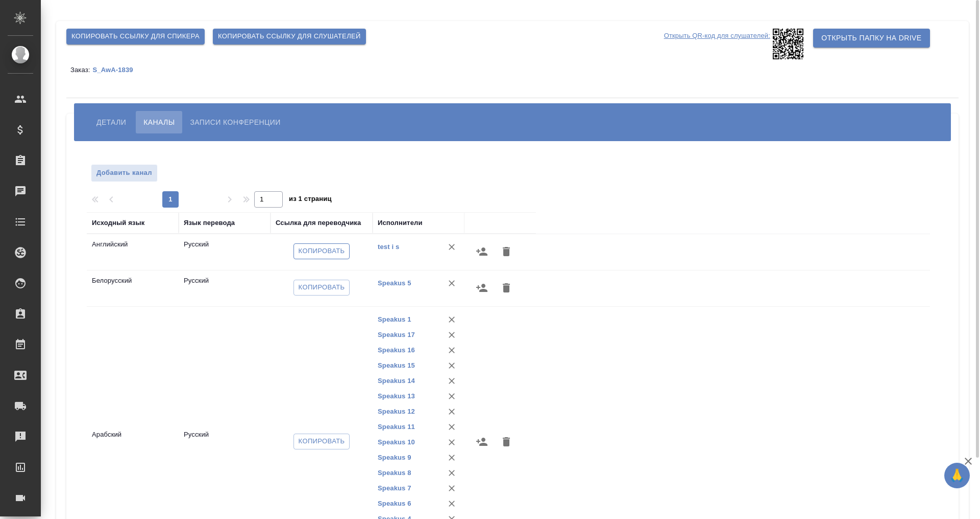 The image size is (980, 519). Describe the element at coordinates (81, 70) in the screenshot. I see `p: Заказ:` at that location.